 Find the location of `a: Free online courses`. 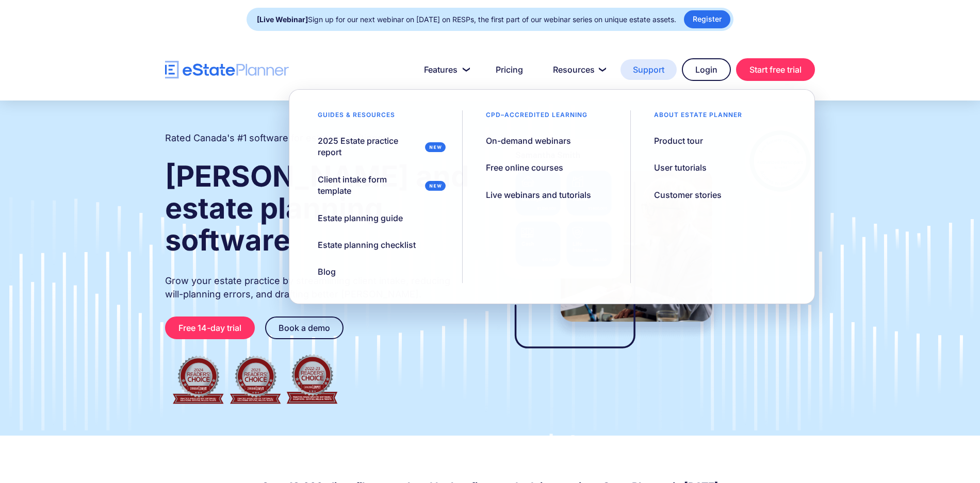

a: Free online courses is located at coordinates (525, 168).